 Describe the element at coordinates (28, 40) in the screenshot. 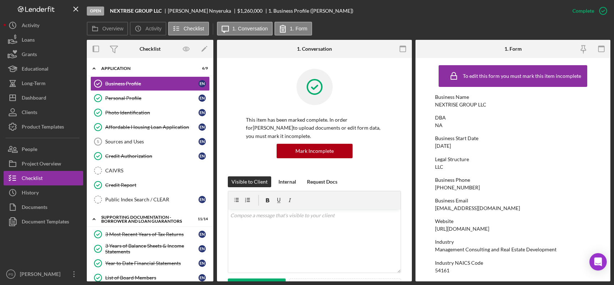

I see `div: Loans` at that location.